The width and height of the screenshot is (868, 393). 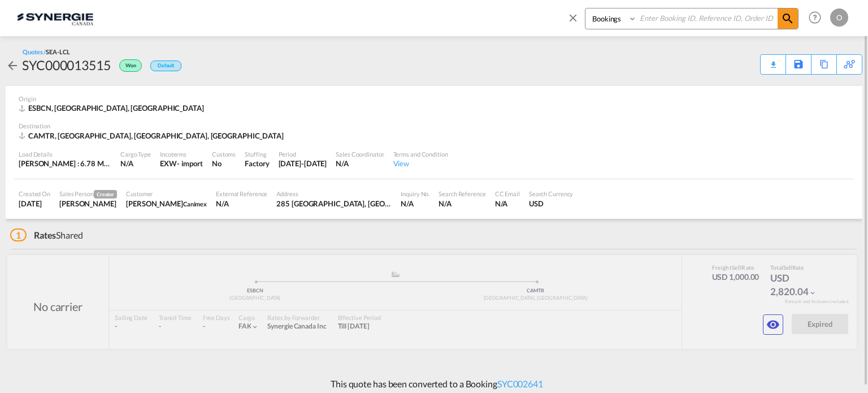 I want to click on a: SYC002641, so click(x=520, y=383).